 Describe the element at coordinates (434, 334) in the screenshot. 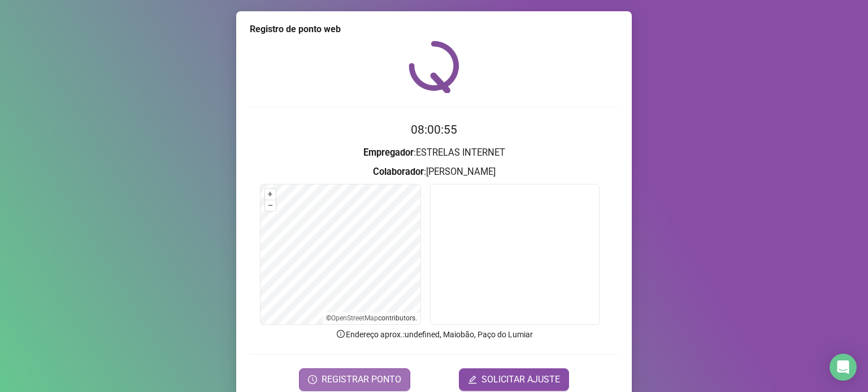

I see `p: Endereço aprox. : undefined, Maiobão, Paço do Lumiar` at that location.